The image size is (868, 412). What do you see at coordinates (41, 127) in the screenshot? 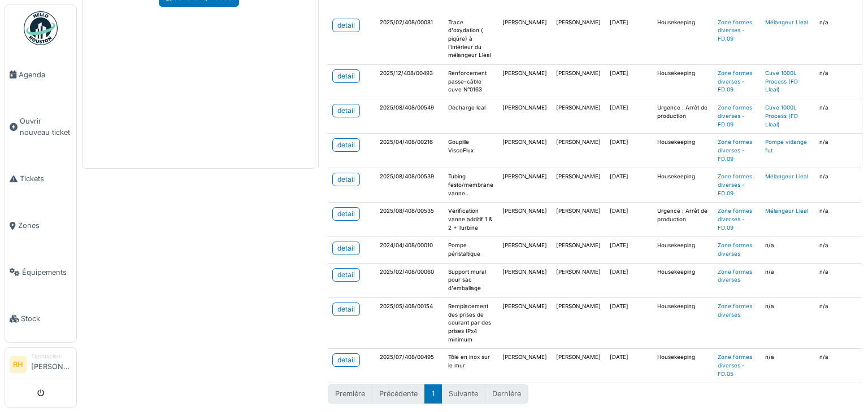
I see `a: Ouvrir nouveau ticket` at bounding box center [41, 127].